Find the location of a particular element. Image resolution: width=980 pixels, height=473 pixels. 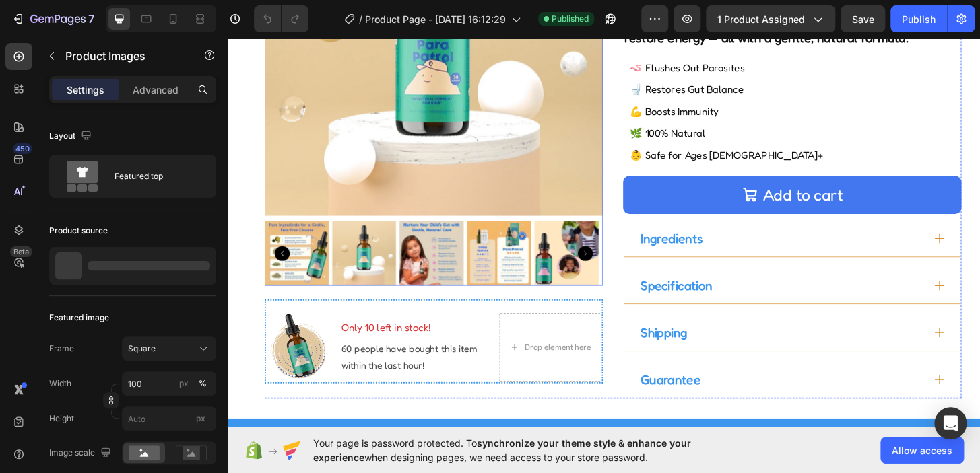

p: Product Images is located at coordinates (123, 56).